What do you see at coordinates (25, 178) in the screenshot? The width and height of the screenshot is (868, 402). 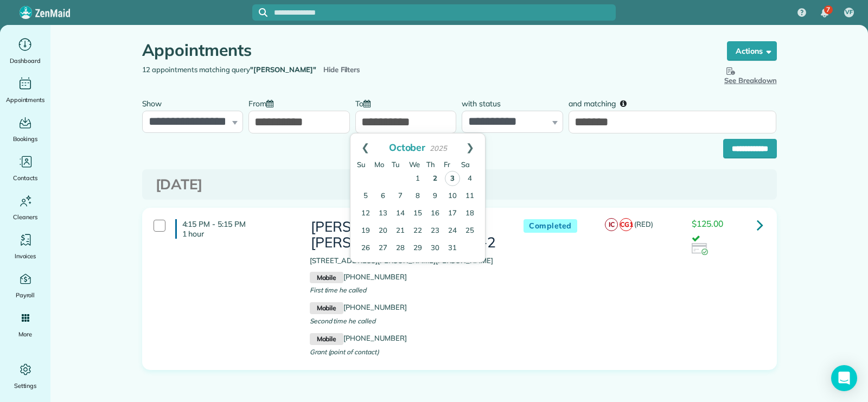 I see `span: Contacts` at bounding box center [25, 178].